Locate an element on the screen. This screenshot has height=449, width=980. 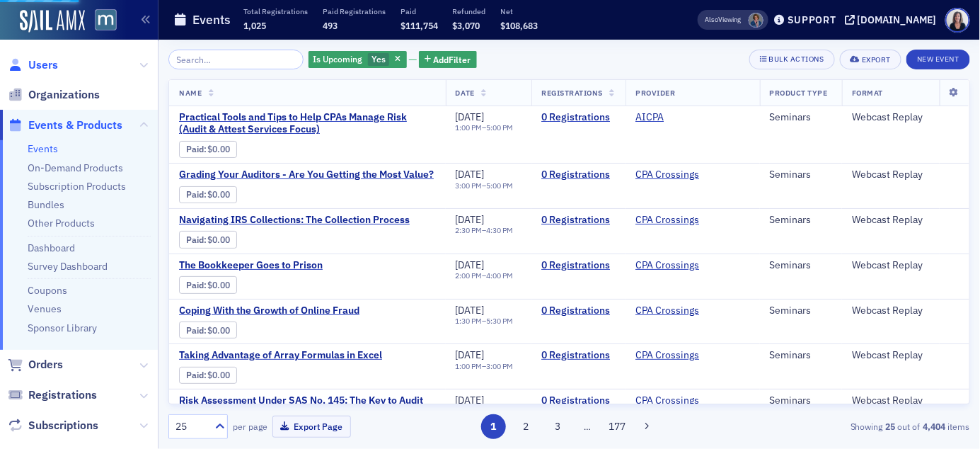
span: Users is located at coordinates (43, 65).